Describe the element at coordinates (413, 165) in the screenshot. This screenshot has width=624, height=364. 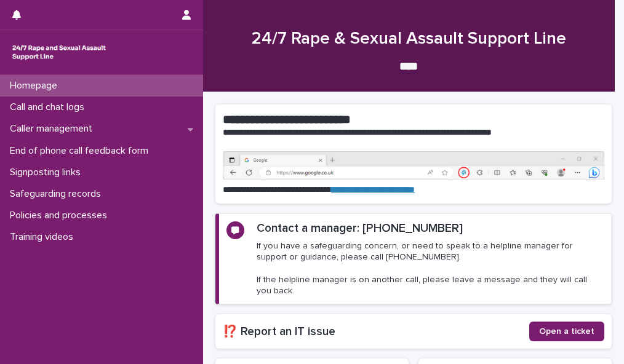
I see `img: https%3A%2F%2Fcdn.document360.io%2F0deca9d6-0dac-4e56-9e8f-8d9979bfce0e%2FImages%2FDocumentation%...` at that location.